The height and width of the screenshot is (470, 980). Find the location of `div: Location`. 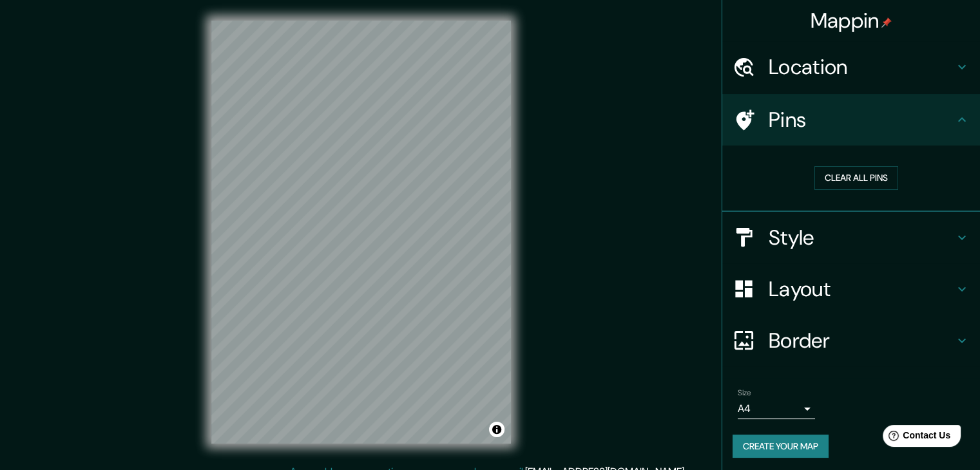

div: Location is located at coordinates (851, 67).